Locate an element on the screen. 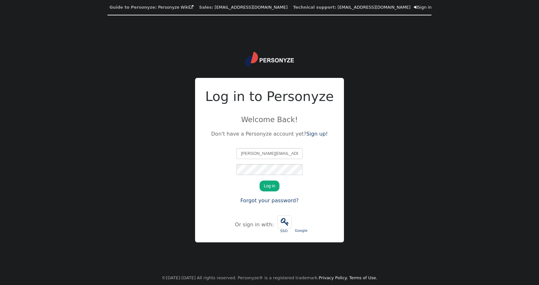  a:  SSO is located at coordinates (284, 225).